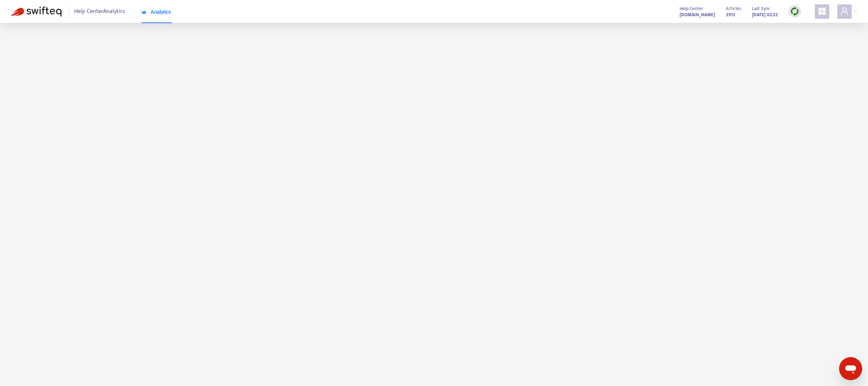 The height and width of the screenshot is (386, 868). Describe the element at coordinates (144, 12) in the screenshot. I see `span: area-chart` at that location.